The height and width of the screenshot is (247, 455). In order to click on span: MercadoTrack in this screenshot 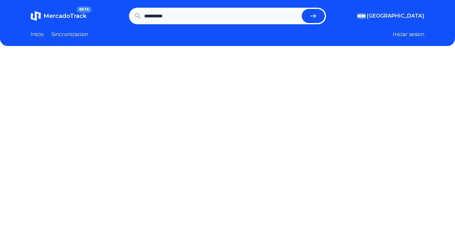, I will do `click(65, 16)`.